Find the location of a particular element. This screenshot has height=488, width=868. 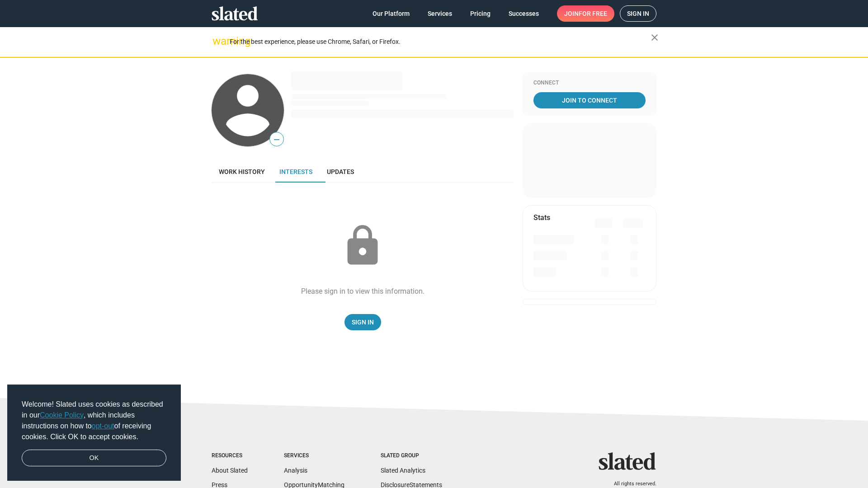

a: Join To Connect is located at coordinates (589, 100).